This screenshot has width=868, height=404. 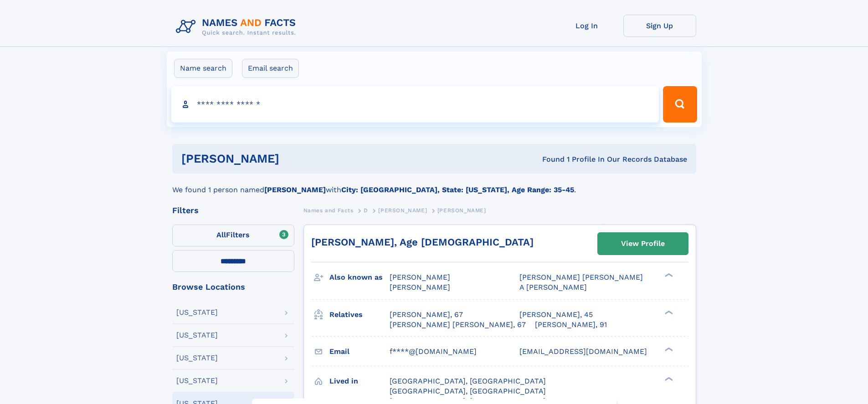 I want to click on input: search input, so click(x=415, y=105).